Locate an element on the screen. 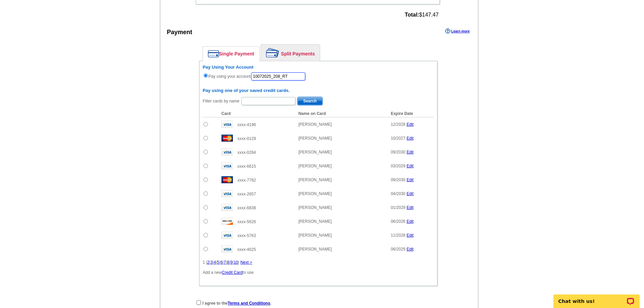 The height and width of the screenshot is (308, 644). img: disc.gif is located at coordinates (227, 221).